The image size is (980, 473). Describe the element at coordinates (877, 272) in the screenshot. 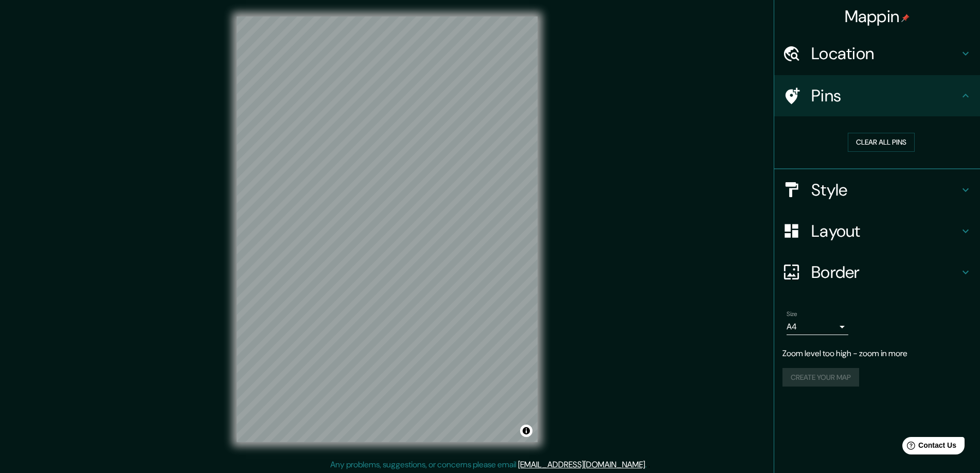

I see `div: Border` at that location.